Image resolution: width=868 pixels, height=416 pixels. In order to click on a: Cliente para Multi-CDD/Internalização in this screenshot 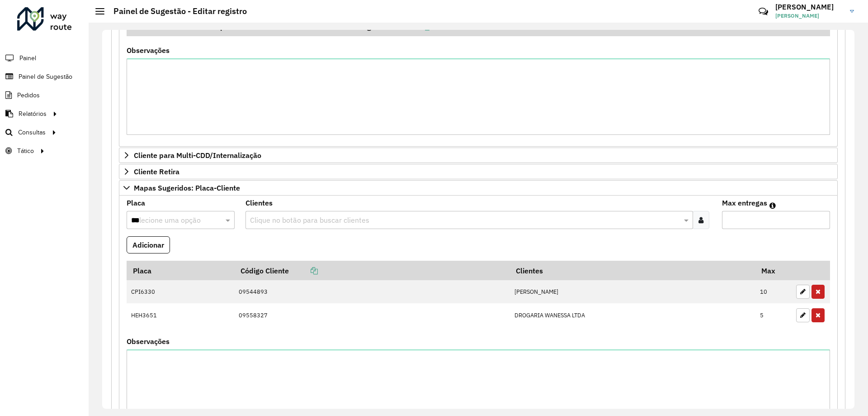, I will do `click(479, 155)`.